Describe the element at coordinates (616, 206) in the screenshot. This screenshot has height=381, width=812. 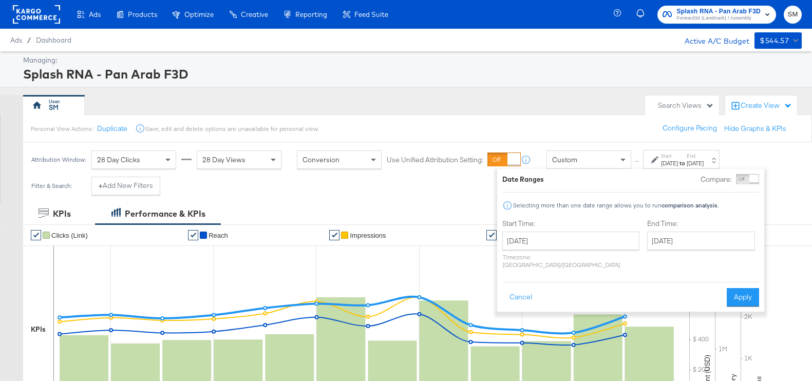
I see `div: Selecting more than one date range allows you to run .` at that location.